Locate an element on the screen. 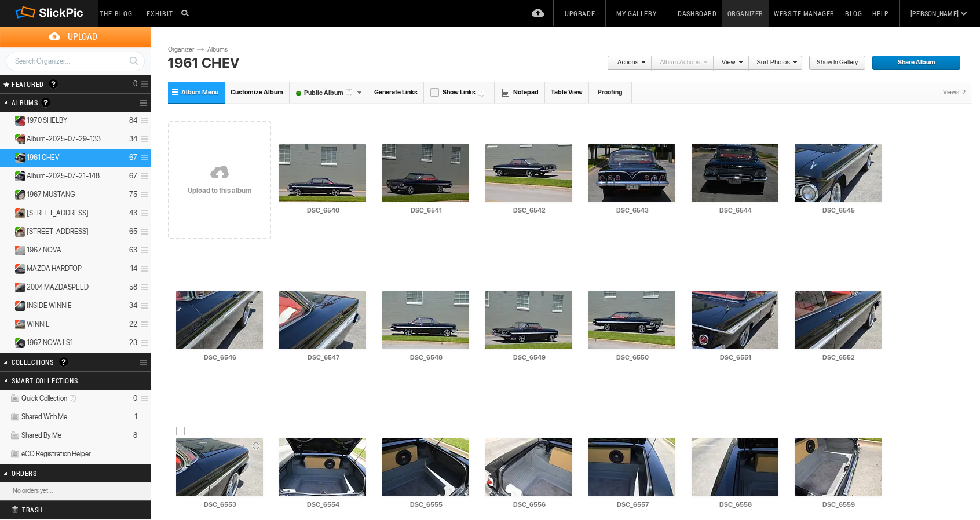 This screenshot has height=520, width=980. img: DSC_6541.webp is located at coordinates (426, 174).